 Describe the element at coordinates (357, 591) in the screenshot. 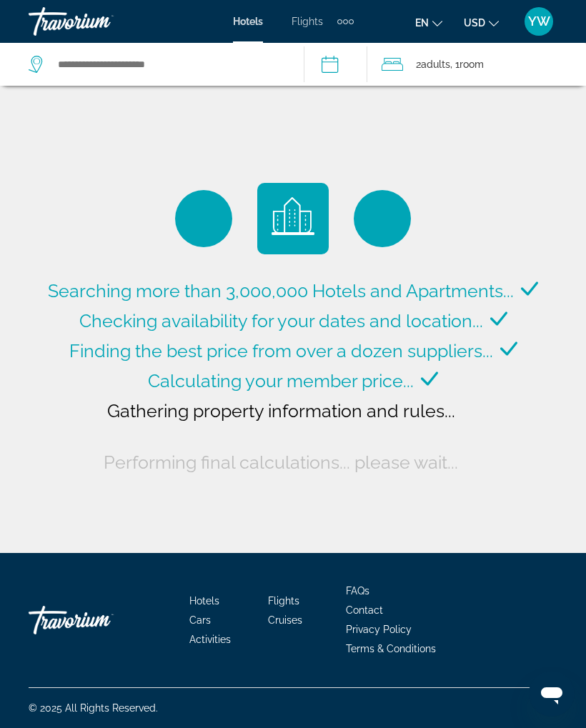

I see `span: FAQs` at that location.